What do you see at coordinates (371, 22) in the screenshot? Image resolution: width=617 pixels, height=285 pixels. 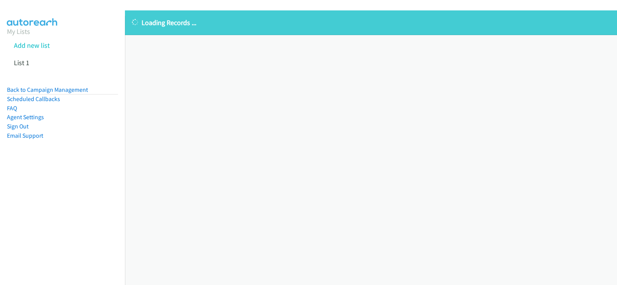 I see `p: Loading Records ...` at bounding box center [371, 22].